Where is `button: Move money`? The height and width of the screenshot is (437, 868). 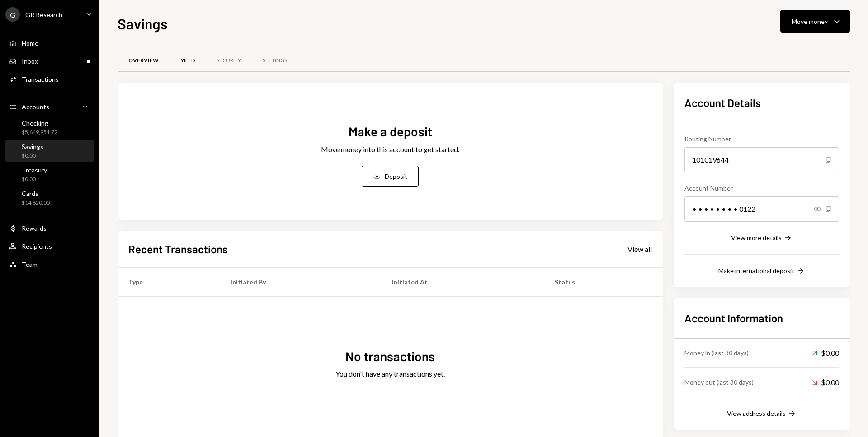 button: Move money is located at coordinates (816, 21).